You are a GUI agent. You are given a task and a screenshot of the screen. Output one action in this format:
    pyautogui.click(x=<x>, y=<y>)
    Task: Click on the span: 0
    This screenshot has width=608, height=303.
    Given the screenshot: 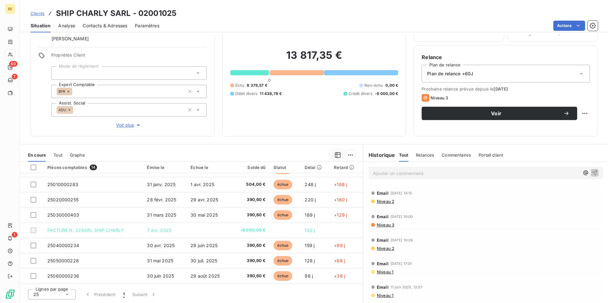 What is the action you would take?
    pyautogui.click(x=269, y=80)
    